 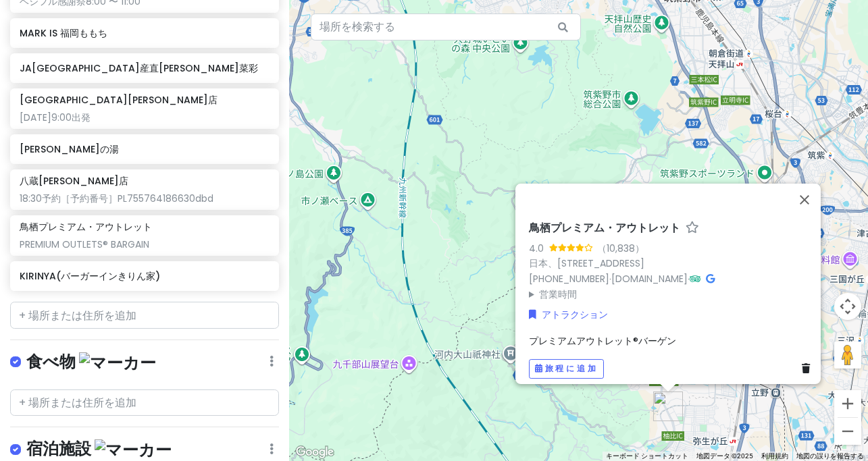 I want to click on font: 18:30予約［予約番号］PL75576​​4186630dbd, so click(x=116, y=198).